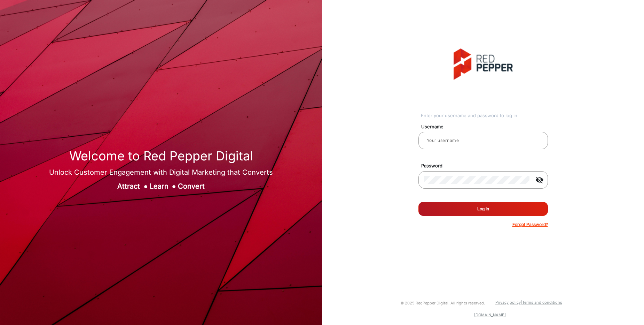  I want to click on div: Unlock Customer Engagement with Digital Marketing that Converts, so click(161, 172).